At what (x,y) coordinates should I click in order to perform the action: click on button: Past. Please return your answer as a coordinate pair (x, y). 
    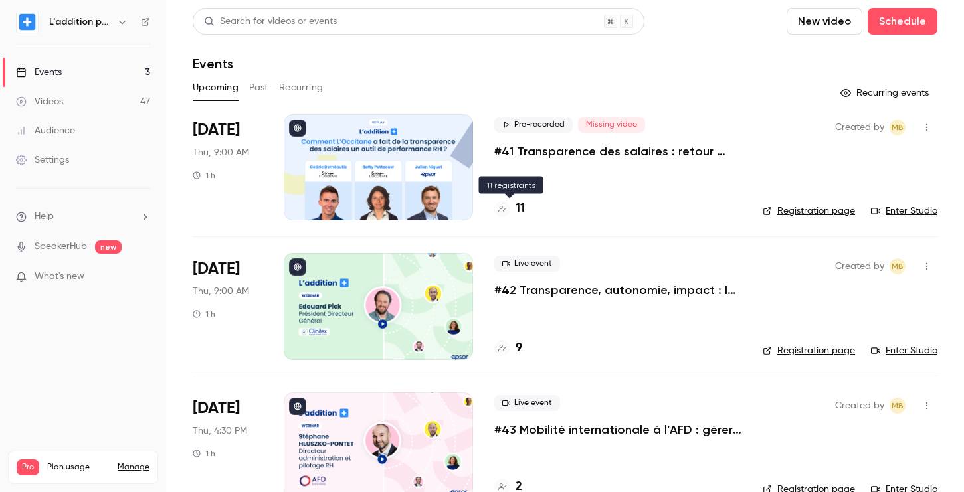
    Looking at the image, I should click on (258, 88).